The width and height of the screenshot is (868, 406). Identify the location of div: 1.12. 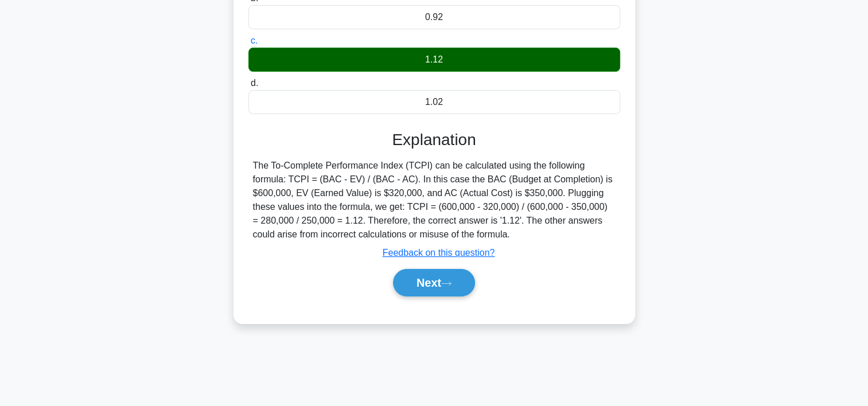
(434, 60).